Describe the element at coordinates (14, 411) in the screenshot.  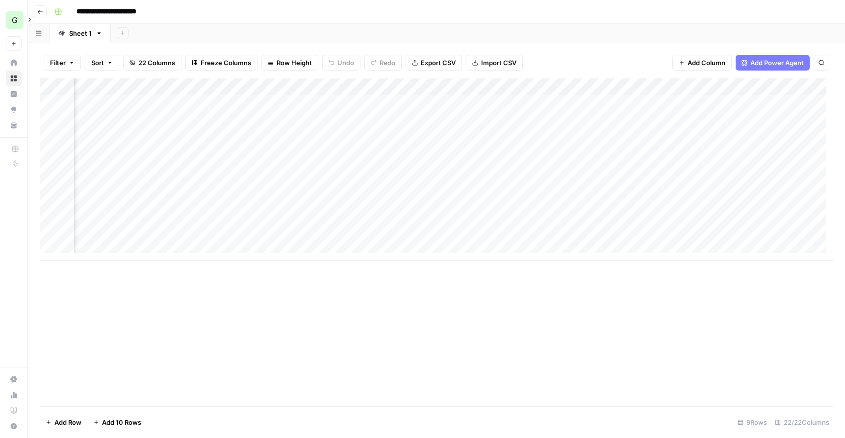
I see `a: Learning Hub` at that location.